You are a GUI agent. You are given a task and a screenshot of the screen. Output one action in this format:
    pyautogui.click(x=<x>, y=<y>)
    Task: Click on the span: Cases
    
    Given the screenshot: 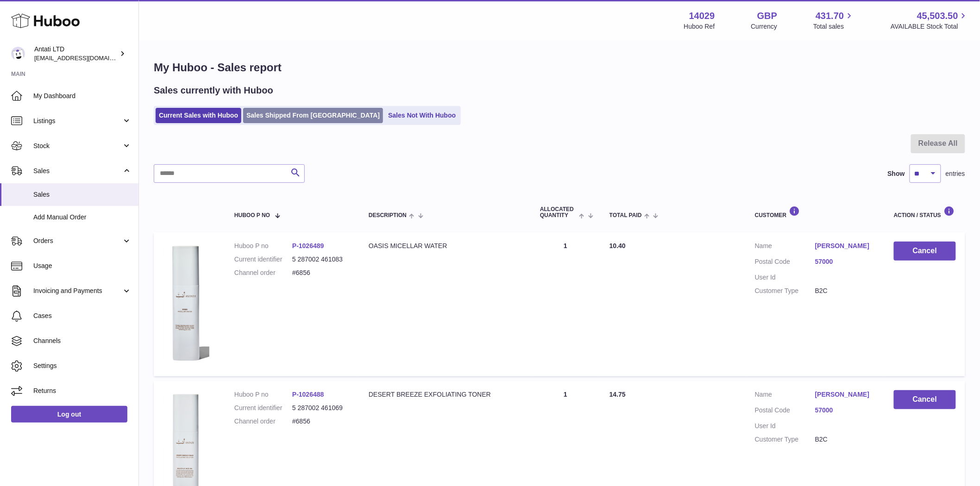 What is the action you would take?
    pyautogui.click(x=83, y=316)
    